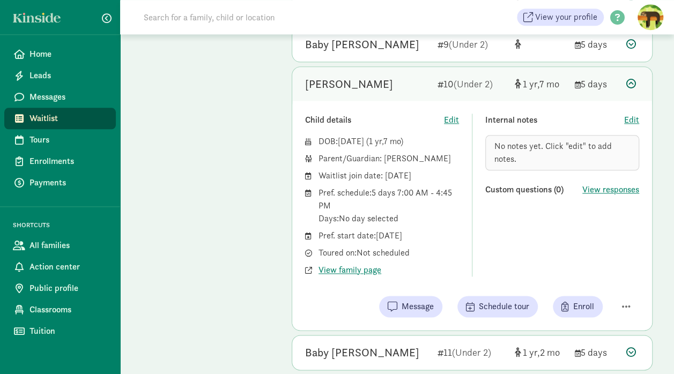 Image resolution: width=674 pixels, height=374 pixels. What do you see at coordinates (504, 307) in the screenshot?
I see `span: Schedule tour` at bounding box center [504, 307].